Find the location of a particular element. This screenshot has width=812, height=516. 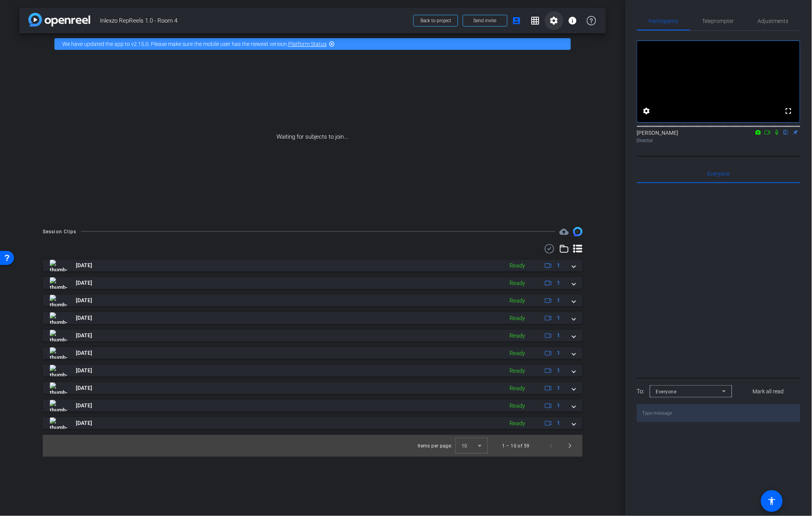

mat-icon: account_box is located at coordinates (517, 20).